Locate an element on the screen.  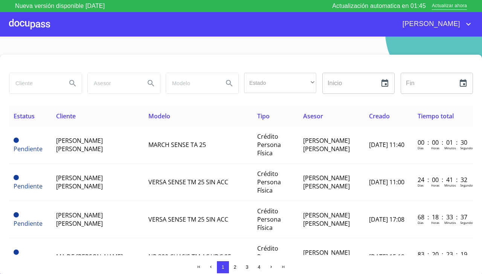
p: 68 : 18 : 33 : 37 is located at coordinates (443, 217).